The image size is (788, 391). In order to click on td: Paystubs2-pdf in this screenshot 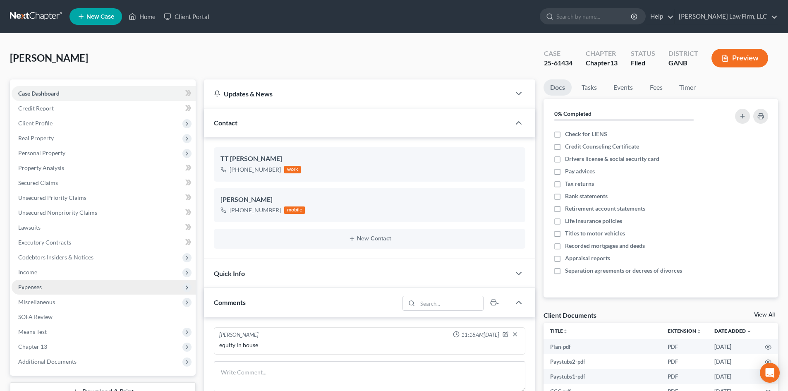, I will do `click(602, 361)`.